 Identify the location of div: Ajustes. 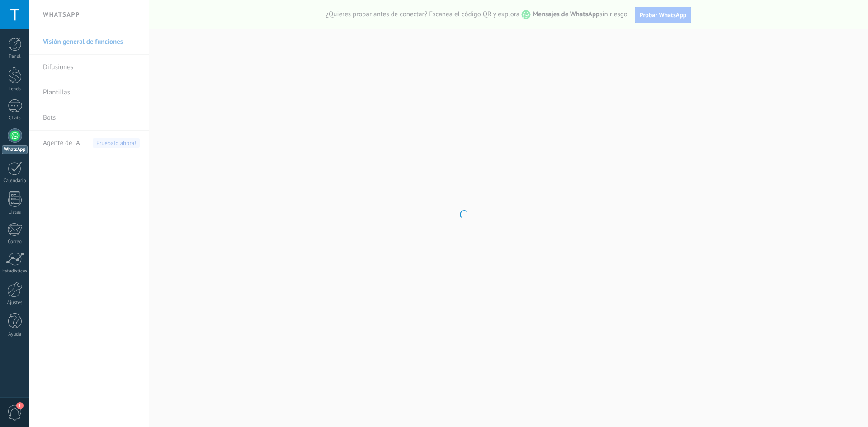
(15, 302).